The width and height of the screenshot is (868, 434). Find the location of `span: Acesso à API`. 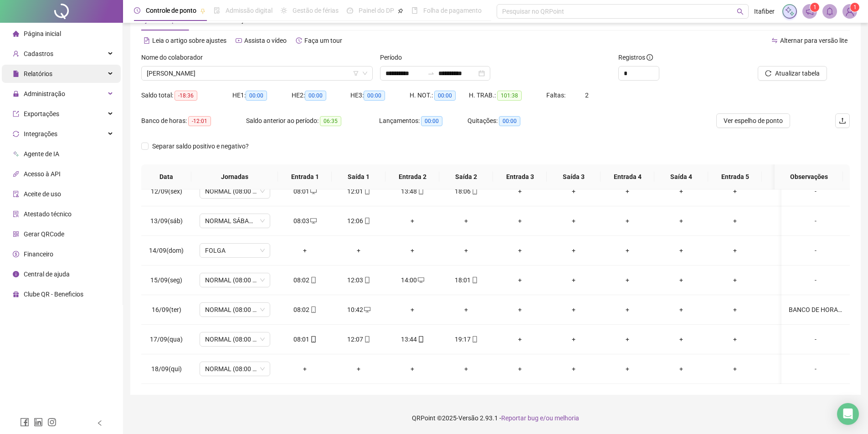

span: Acesso à API is located at coordinates (42, 174).